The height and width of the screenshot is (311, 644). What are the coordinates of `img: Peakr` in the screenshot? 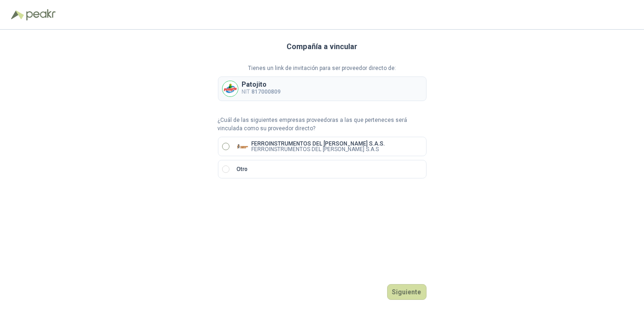 It's located at (41, 15).